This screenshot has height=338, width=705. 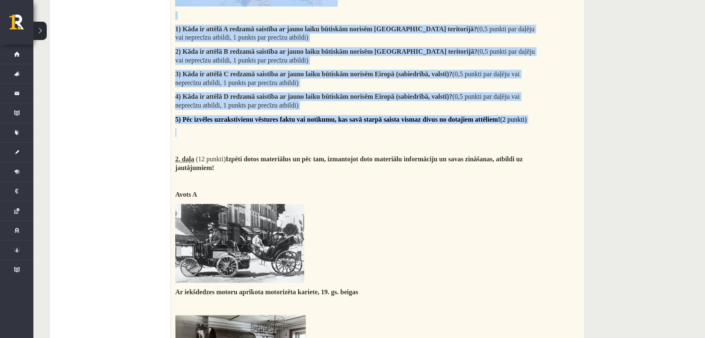 I want to click on span: Izpēti dotos materiālus un pēc tam, izmantojot doto materiālu informāciju un savas zināšanas, atb..., so click(x=349, y=163).